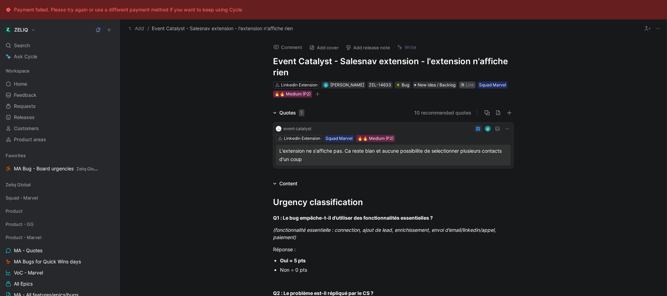 This screenshot has height=296, width=667. I want to click on div: event catalyst, so click(297, 129).